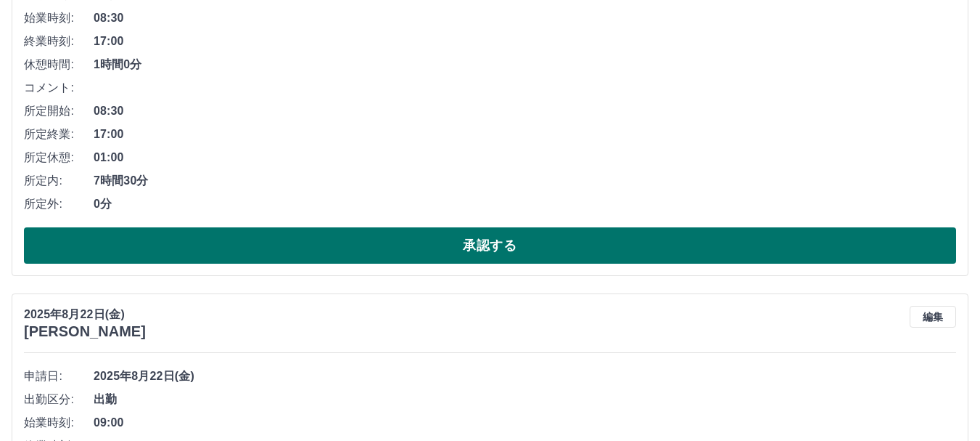 This screenshot has height=441, width=980. What do you see at coordinates (59, 65) in the screenshot?
I see `span: 休憩時間:` at bounding box center [59, 65].